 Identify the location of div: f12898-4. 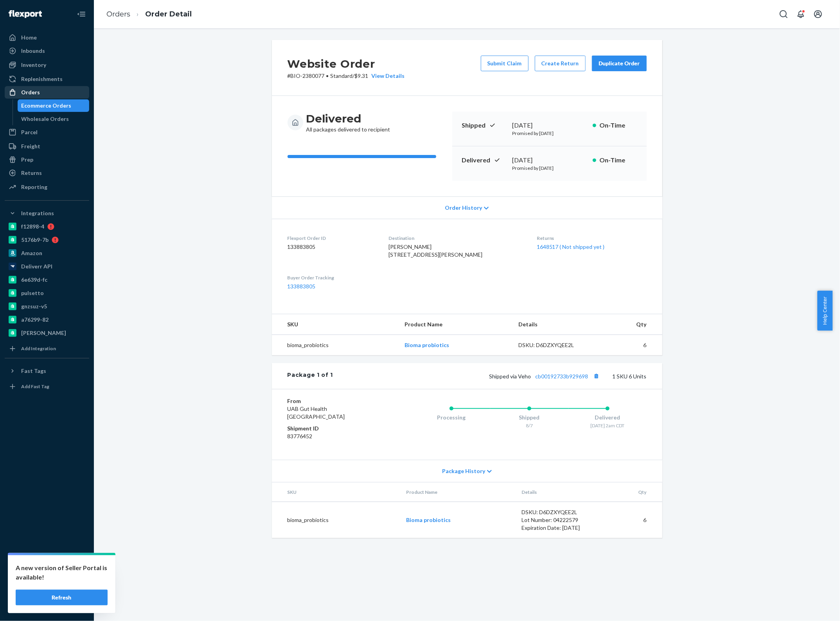
(32, 226).